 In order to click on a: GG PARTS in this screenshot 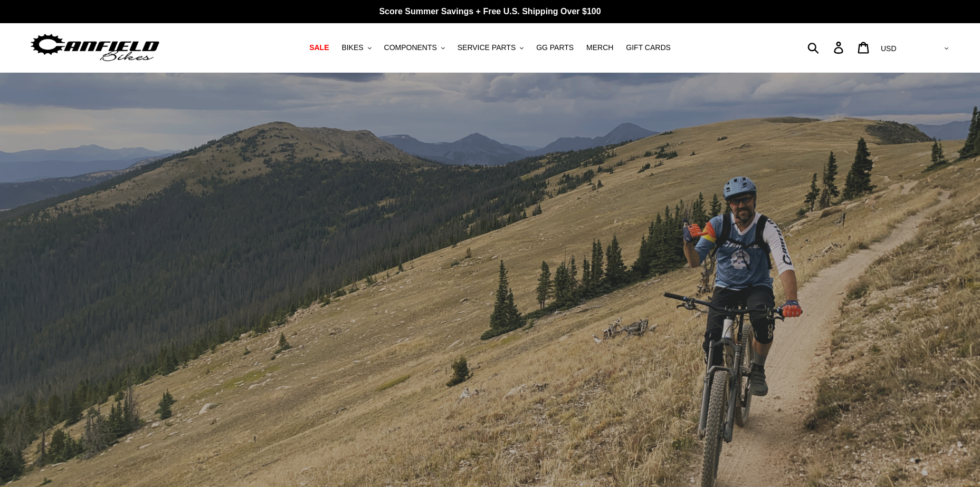, I will do `click(554, 47)`.